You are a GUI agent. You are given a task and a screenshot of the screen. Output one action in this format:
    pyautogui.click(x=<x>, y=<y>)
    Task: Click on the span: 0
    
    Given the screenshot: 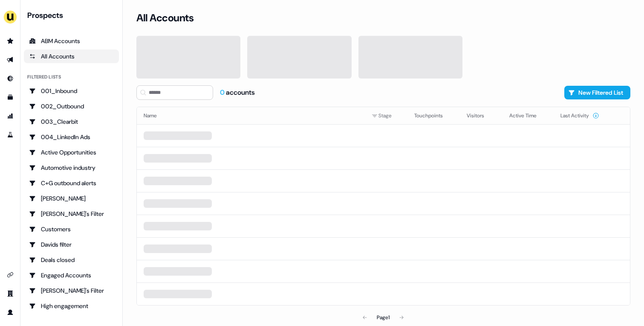 What is the action you would take?
    pyautogui.click(x=223, y=92)
    